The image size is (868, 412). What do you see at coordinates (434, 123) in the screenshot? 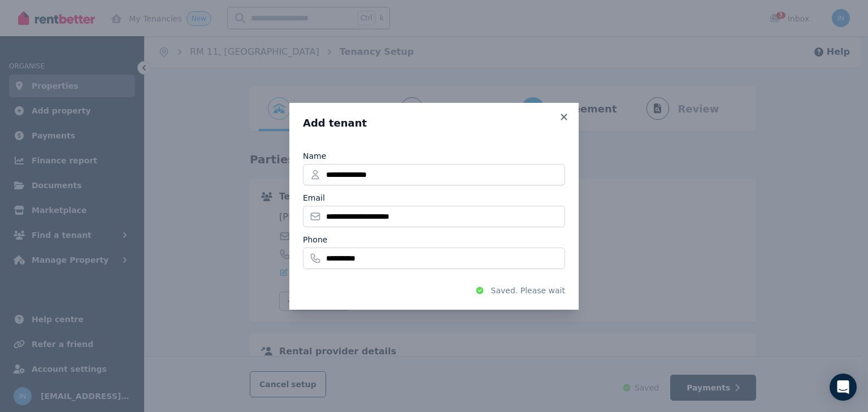
I see `h3: Add tenant` at bounding box center [434, 123].